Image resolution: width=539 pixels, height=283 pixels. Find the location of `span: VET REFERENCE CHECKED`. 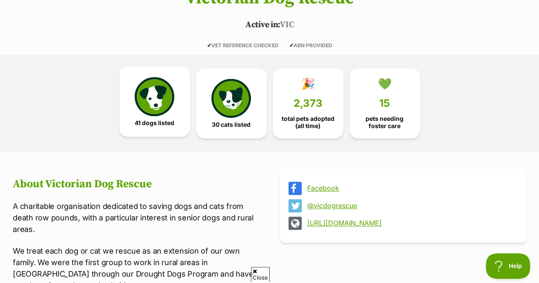

span: VET REFERENCE CHECKED is located at coordinates (243, 45).